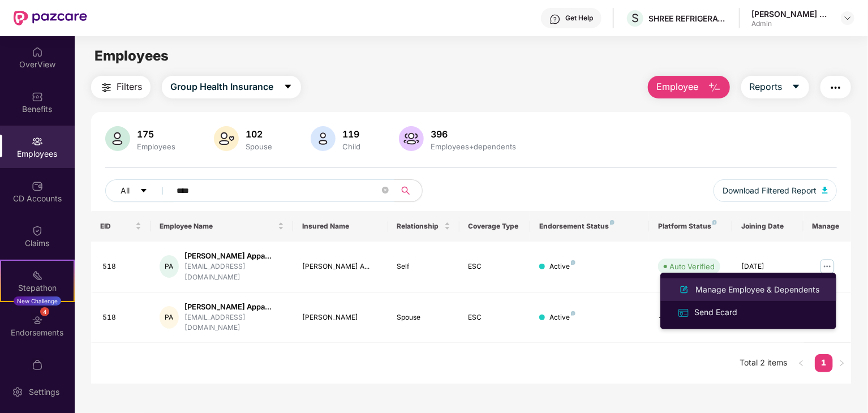 The image size is (868, 413). What do you see at coordinates (555, 19) in the screenshot?
I see `img: svg+xml;base64,PHN2ZyBpZD0iSGVscC0zMngzMiIgeG1sbnM9Imh0dHA6Ly93d3cudzMub3JnLzIwMDAvc3ZnIiB3aWR0aD...` at bounding box center [555, 19].